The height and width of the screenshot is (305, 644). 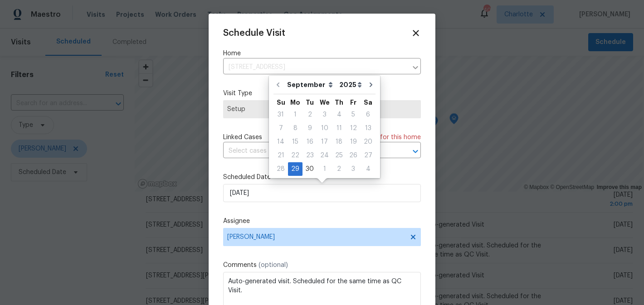 What do you see at coordinates (353, 128) in the screenshot?
I see `div: 12` at bounding box center [353, 128].